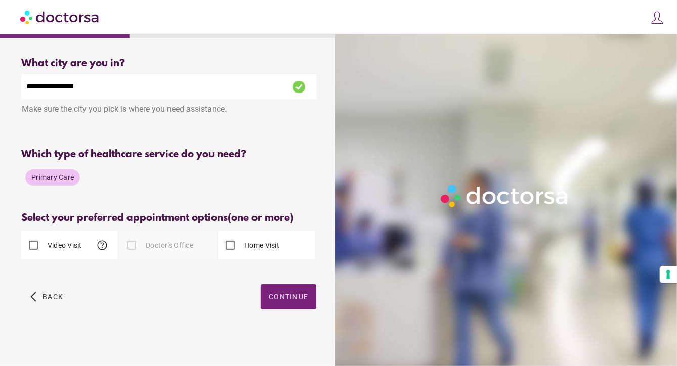 The width and height of the screenshot is (677, 366). Describe the element at coordinates (261, 245) in the screenshot. I see `label: Home Visit` at that location.